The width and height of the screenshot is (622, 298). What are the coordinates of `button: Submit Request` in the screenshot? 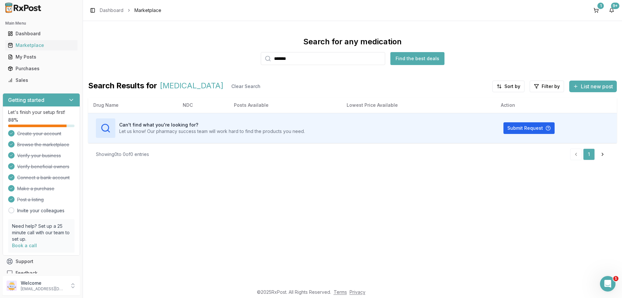 It's located at (529, 128).